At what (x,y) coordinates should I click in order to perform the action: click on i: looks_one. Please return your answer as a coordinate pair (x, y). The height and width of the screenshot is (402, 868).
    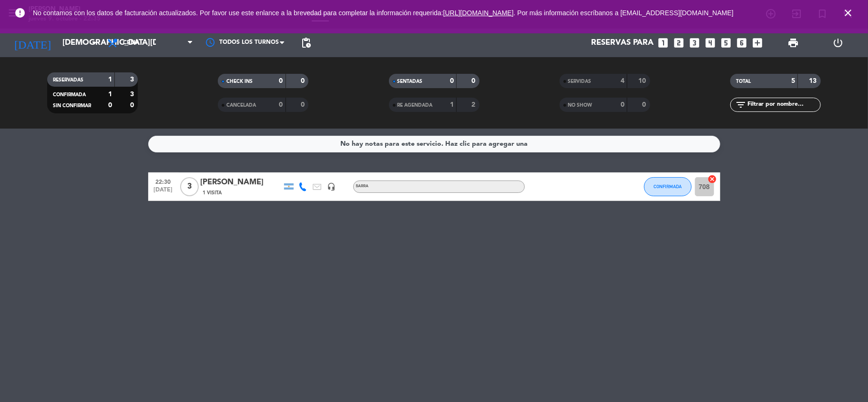
    Looking at the image, I should click on (663, 43).